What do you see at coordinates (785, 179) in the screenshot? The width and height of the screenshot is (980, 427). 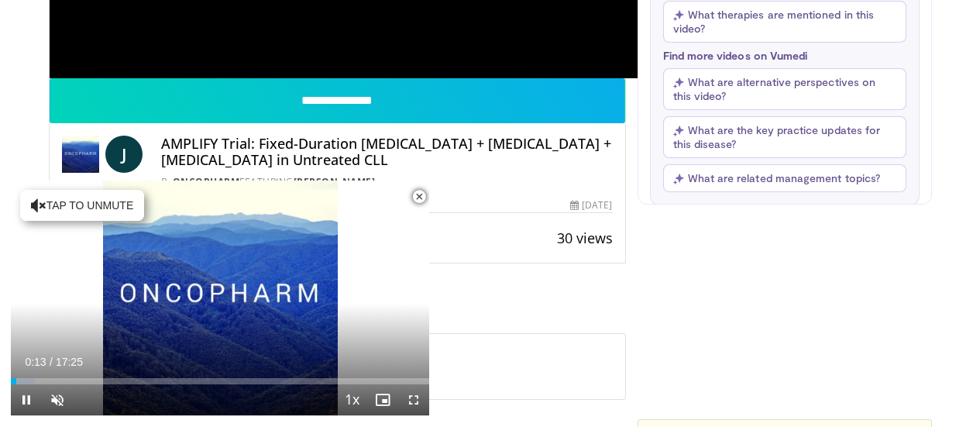 I see `button: What are related management topics?` at bounding box center [785, 179].